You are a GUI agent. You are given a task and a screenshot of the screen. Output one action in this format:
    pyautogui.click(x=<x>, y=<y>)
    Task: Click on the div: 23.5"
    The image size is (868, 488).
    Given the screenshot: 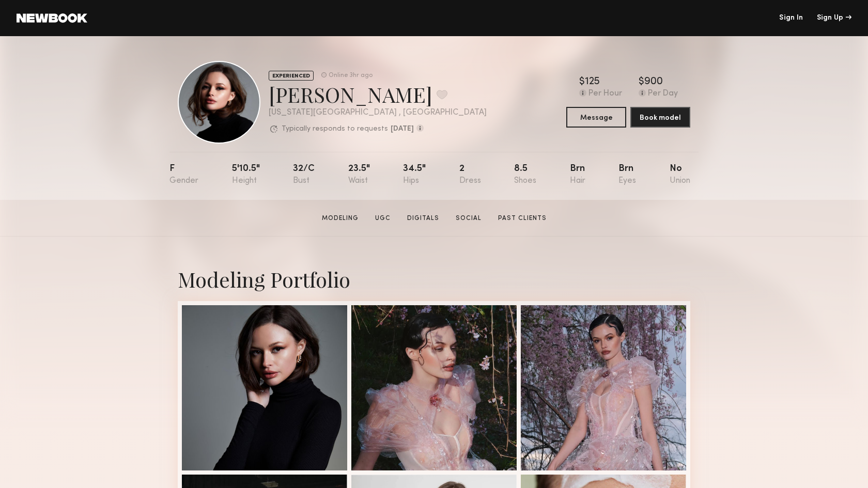 What is the action you would take?
    pyautogui.click(x=359, y=175)
    